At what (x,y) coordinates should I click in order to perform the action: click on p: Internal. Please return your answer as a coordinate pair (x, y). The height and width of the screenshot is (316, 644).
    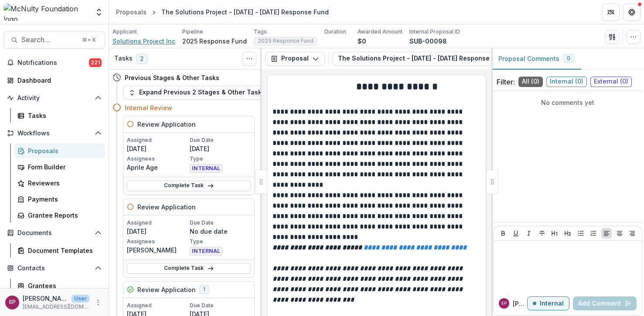
    Looking at the image, I should click on (552, 304).